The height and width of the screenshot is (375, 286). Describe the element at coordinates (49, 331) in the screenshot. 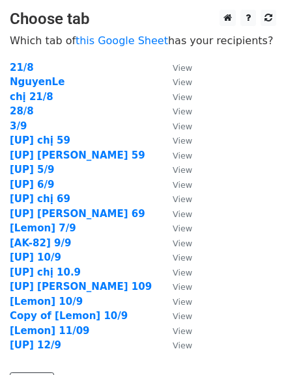

I see `a: [Lemon] 11/09` at that location.